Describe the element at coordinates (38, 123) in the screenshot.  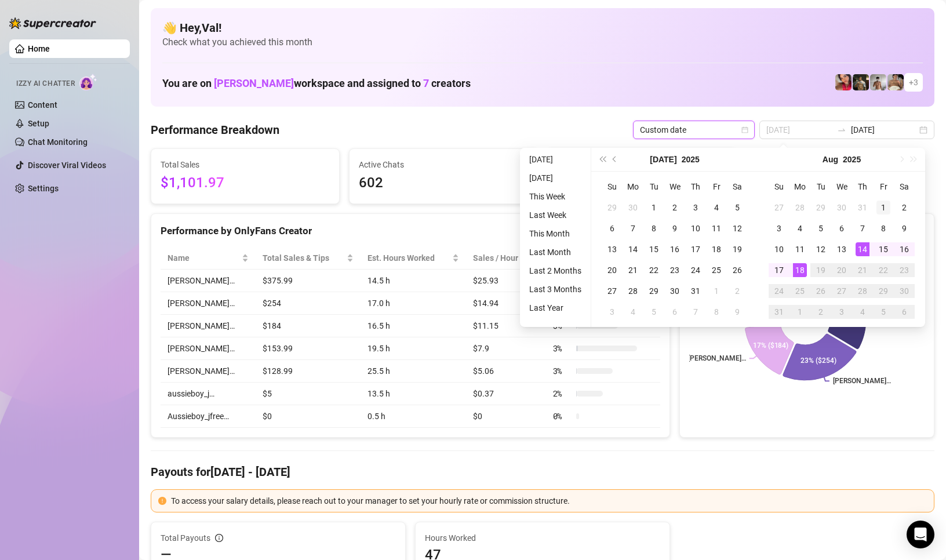
I see `a: Setup` at that location.